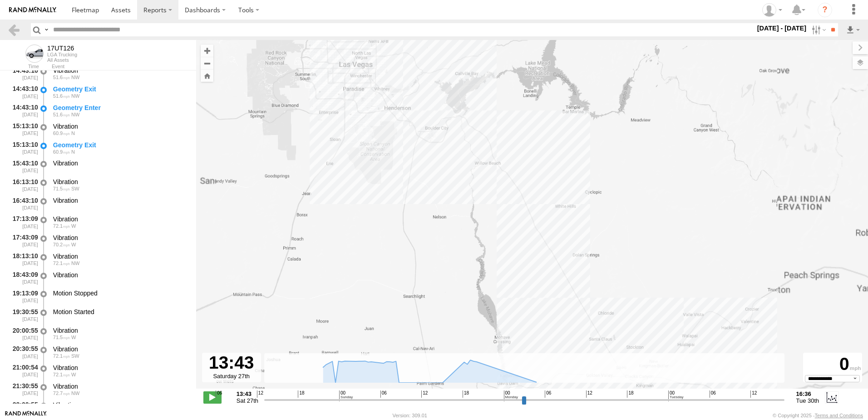  What do you see at coordinates (212, 397) in the screenshot?
I see `label: Play/Stop` at bounding box center [212, 397].